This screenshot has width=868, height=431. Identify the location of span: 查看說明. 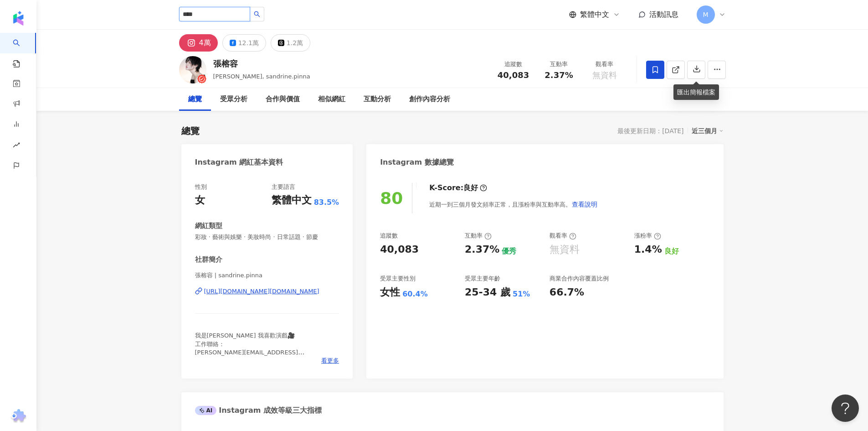
(585, 204).